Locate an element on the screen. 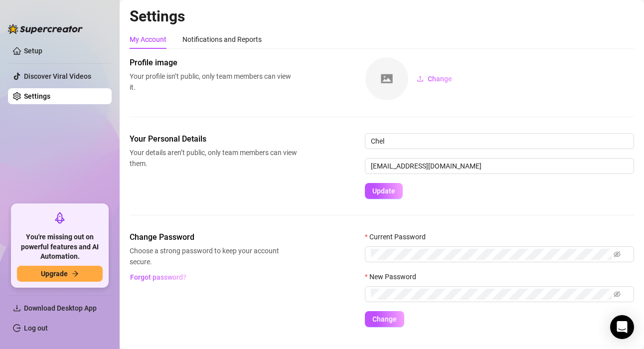 The image size is (644, 349). span: Update is located at coordinates (384, 191).